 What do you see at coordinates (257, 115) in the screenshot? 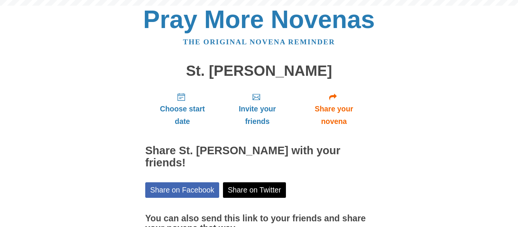
I see `span: Invite your friends` at bounding box center [257, 115].